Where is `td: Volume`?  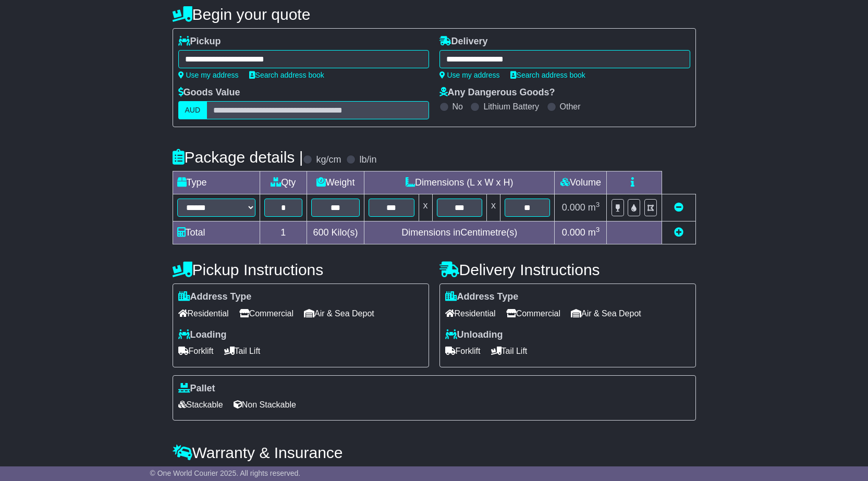 td: Volume is located at coordinates (581, 183).